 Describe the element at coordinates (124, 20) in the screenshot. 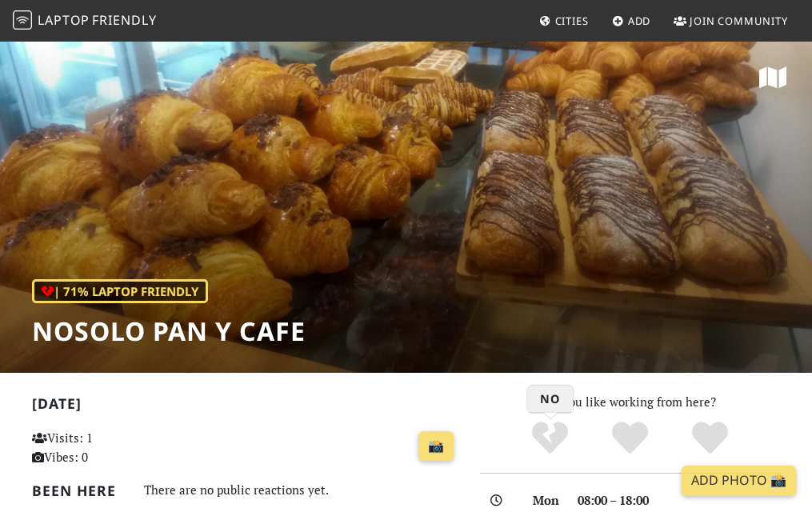

I see `span: Friendly` at that location.